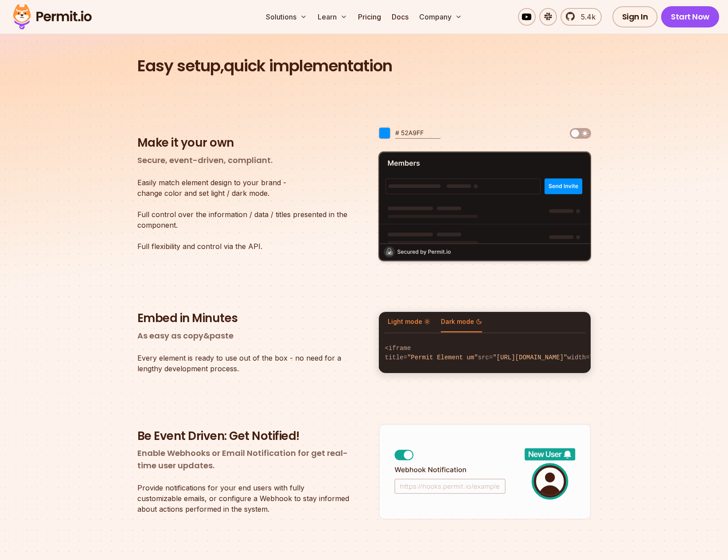 This screenshot has width=728, height=560. What do you see at coordinates (485, 353) in the screenshot?
I see `code: <iframe title= src= width= height= style= />` at bounding box center [485, 353].